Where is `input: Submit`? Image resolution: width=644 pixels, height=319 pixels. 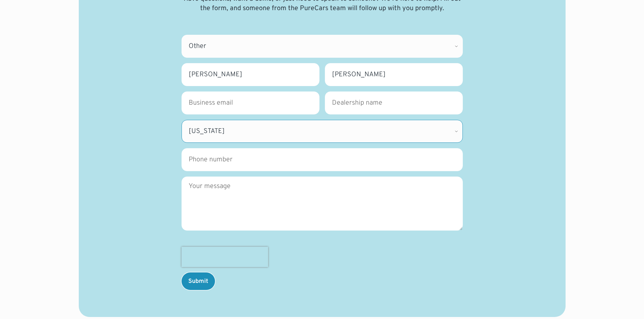 input: Submit is located at coordinates (198, 281).